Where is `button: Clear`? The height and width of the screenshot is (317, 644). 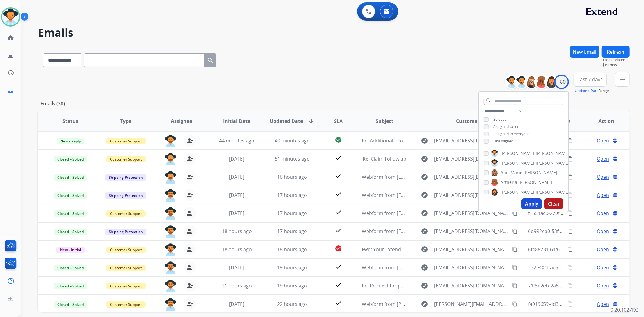 button: Clear is located at coordinates (554, 204).